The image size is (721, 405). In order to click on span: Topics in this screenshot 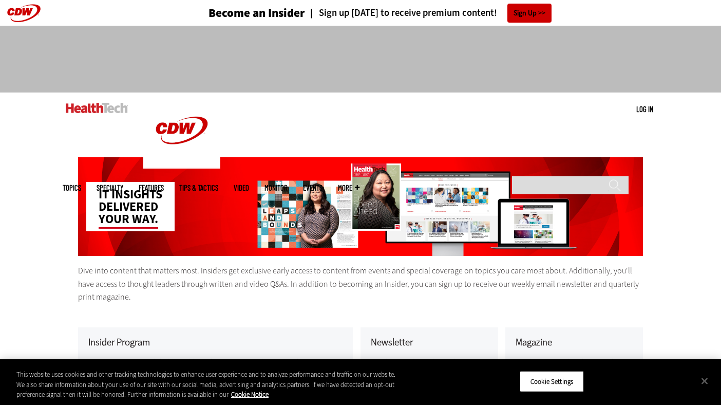, I will do `click(72, 188)`.